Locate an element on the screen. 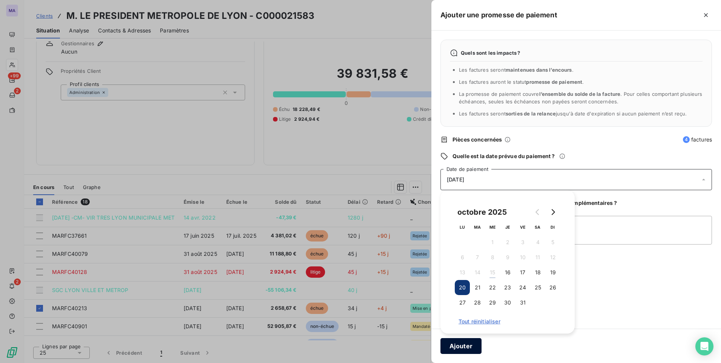 The height and width of the screenshot is (363, 721). button: 29 is located at coordinates (493, 303).